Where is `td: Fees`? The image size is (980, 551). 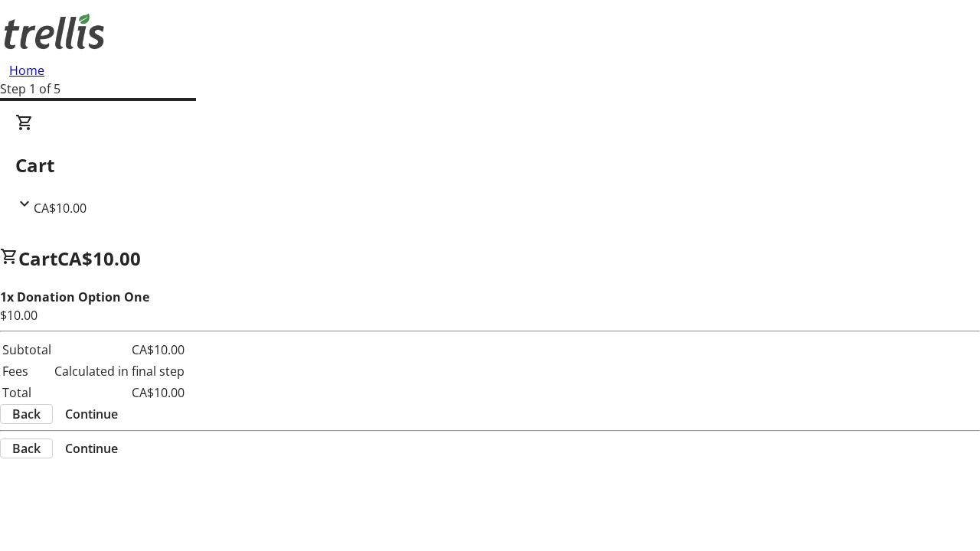 td: Fees is located at coordinates (27, 371).